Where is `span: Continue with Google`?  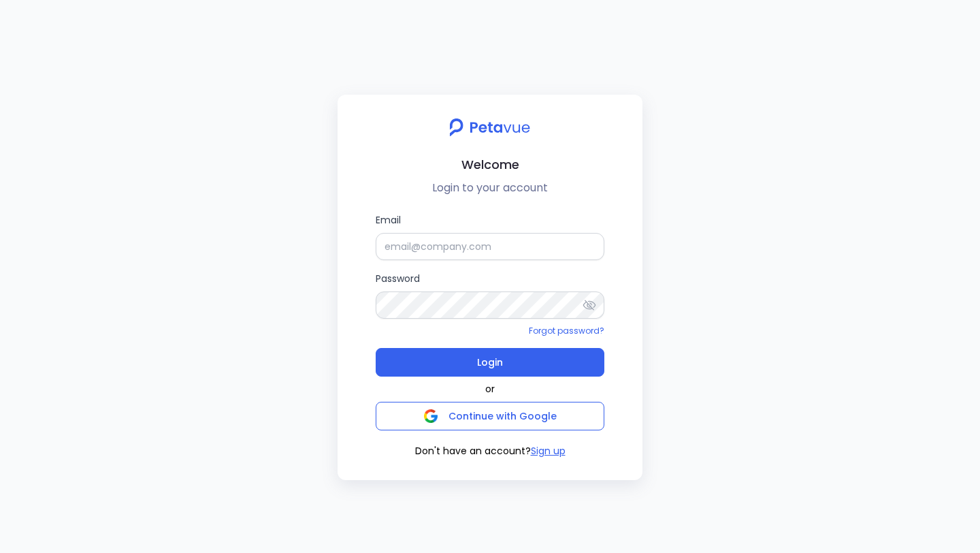
span: Continue with Google is located at coordinates (502, 416).